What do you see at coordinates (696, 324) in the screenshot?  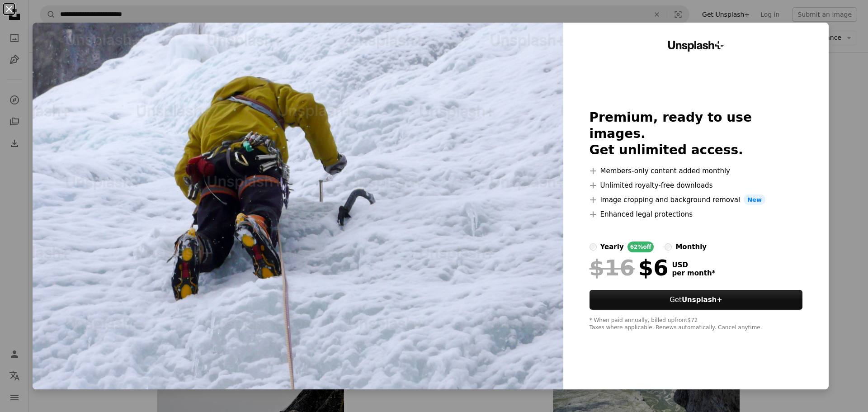 I see `div: * When paid annually, billed upfront $72 Taxes where applicable. Renews automatically. Cancel any...` at bounding box center [696, 324].